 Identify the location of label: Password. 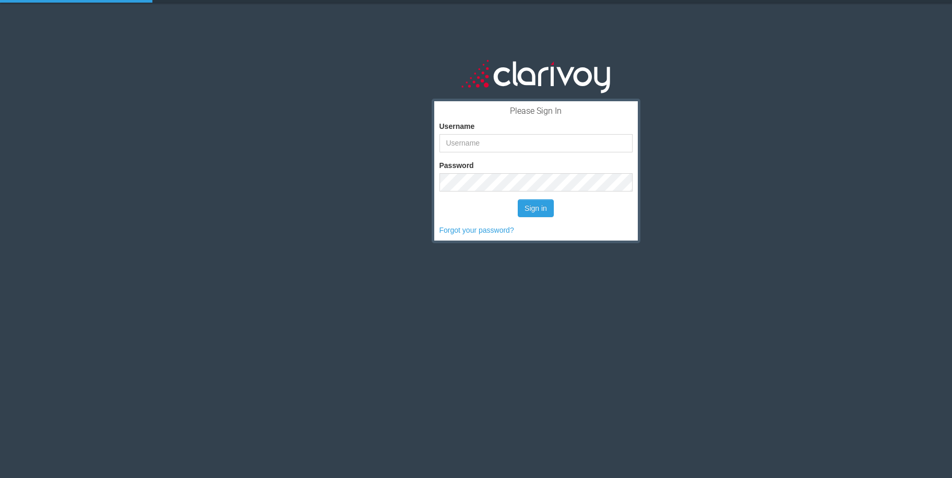
(457, 166).